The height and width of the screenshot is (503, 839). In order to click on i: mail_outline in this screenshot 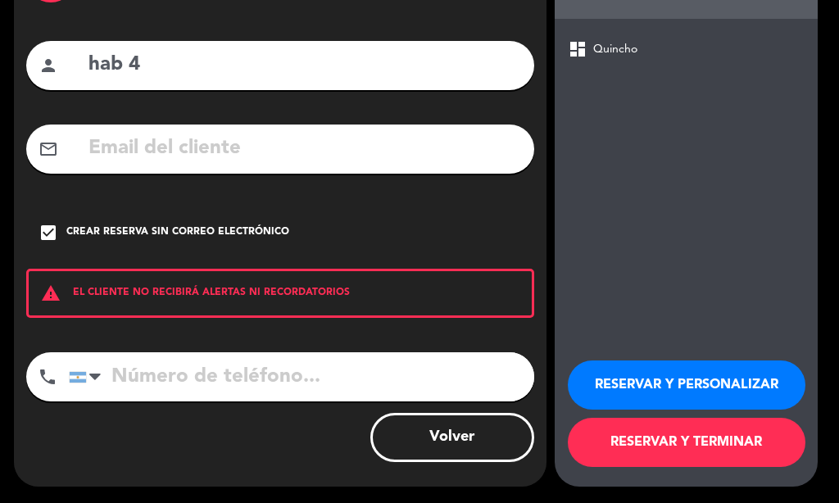, I will do `click(48, 149)`.